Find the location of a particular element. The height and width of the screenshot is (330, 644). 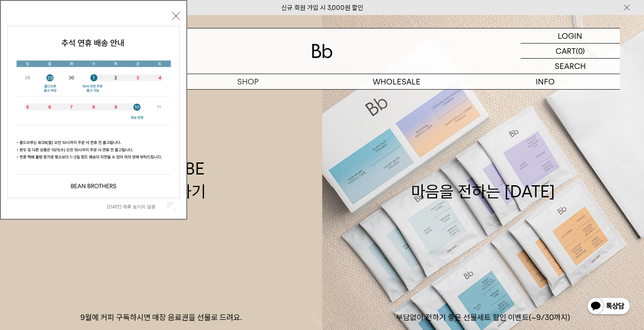

a: SHOP is located at coordinates (248, 82).